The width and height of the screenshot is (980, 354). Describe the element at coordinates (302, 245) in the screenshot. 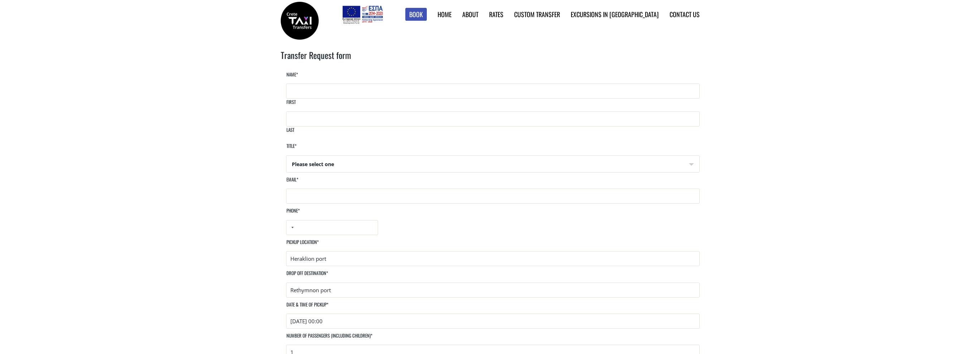

I see `label: Pickup location` at that location.